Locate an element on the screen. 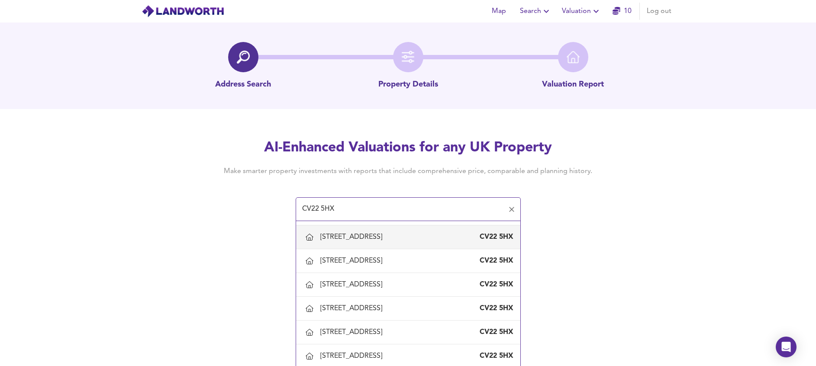 The image size is (816, 366). p: Property Details is located at coordinates (408, 85).